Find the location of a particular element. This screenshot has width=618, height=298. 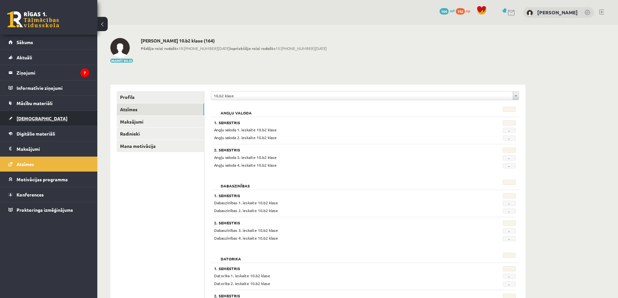

a: Motivācijas programma is located at coordinates (49, 179).